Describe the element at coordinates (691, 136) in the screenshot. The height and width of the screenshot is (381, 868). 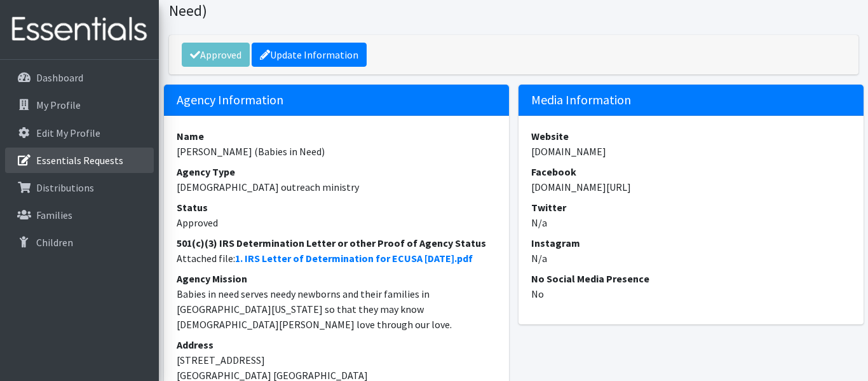
I see `dt: Website` at that location.